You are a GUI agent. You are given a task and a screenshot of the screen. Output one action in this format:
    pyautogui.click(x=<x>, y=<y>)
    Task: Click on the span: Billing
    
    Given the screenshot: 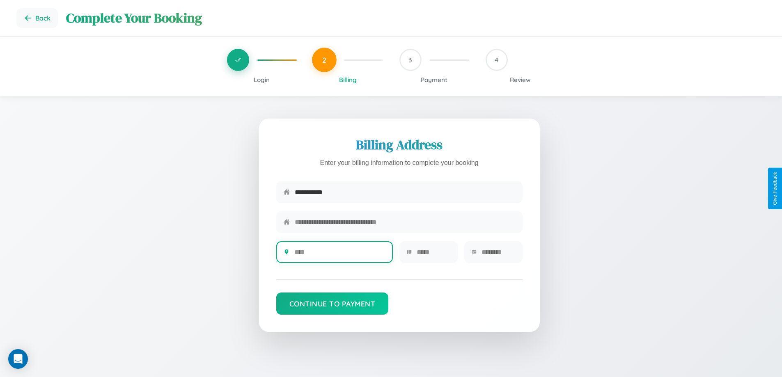 What is the action you would take?
    pyautogui.click(x=348, y=80)
    